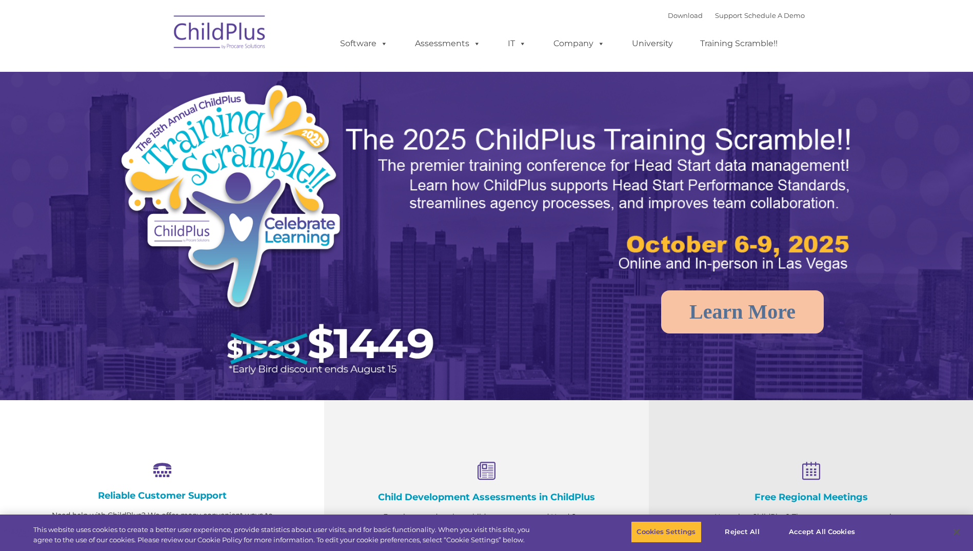 The image size is (973, 551). What do you see at coordinates (579, 44) in the screenshot?
I see `a: Company` at bounding box center [579, 44].